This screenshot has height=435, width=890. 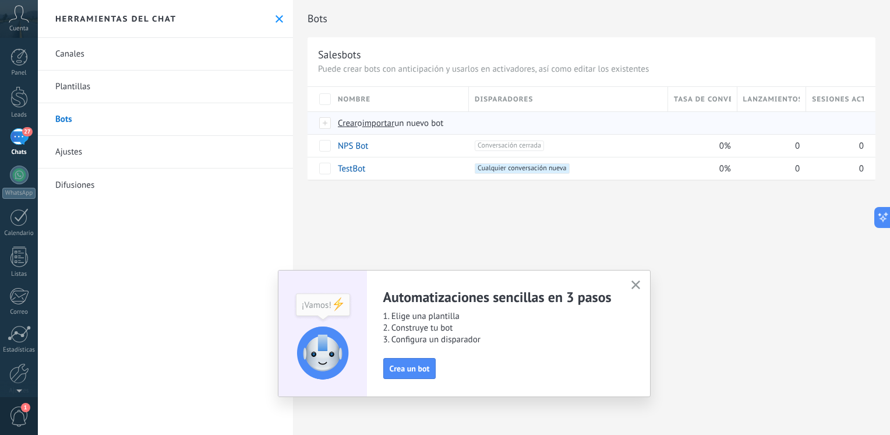 What do you see at coordinates (591, 69) in the screenshot?
I see `p: Puede crear bots con anticipación y usarlos en activadores, así como editar los existentes` at bounding box center [591, 69].